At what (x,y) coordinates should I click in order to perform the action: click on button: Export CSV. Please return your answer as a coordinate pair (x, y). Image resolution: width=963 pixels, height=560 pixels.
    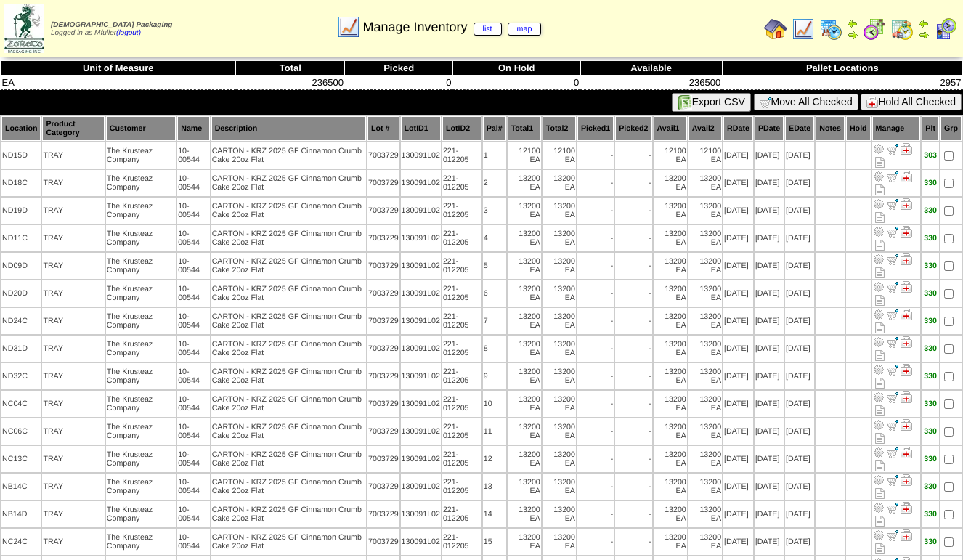
    Looking at the image, I should click on (711, 102).